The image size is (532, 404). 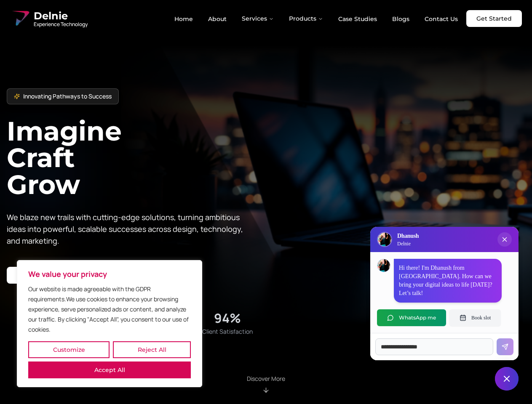 What do you see at coordinates (266, 385) in the screenshot?
I see `div: Scroll to About section` at bounding box center [266, 385].